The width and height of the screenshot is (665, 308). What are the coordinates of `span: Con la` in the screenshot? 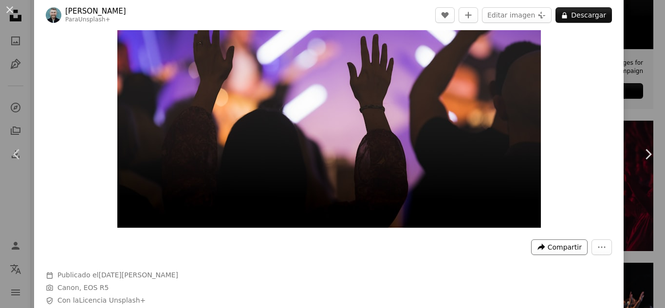 It's located at (101, 301).